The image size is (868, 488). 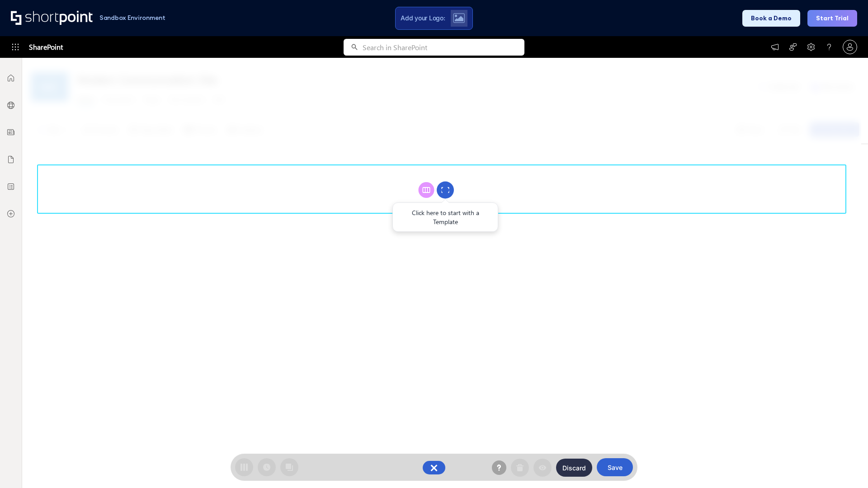 I want to click on h1: Sandbox Environment, so click(x=133, y=18).